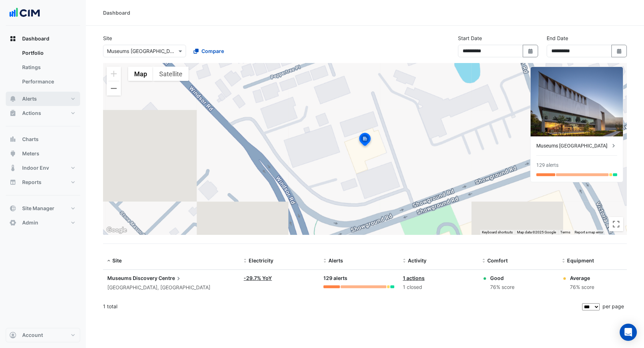 This screenshot has height=348, width=644. I want to click on button: Show street map, so click(141, 74).